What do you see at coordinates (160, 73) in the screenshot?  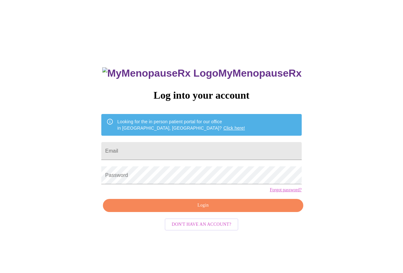 I see `img: MyMenopauseRx Logo` at bounding box center [160, 73].